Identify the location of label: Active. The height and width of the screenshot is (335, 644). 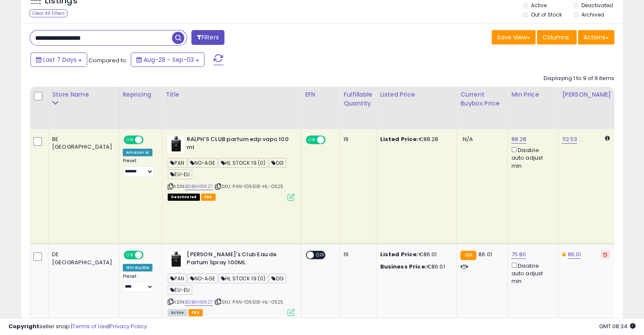
(539, 5).